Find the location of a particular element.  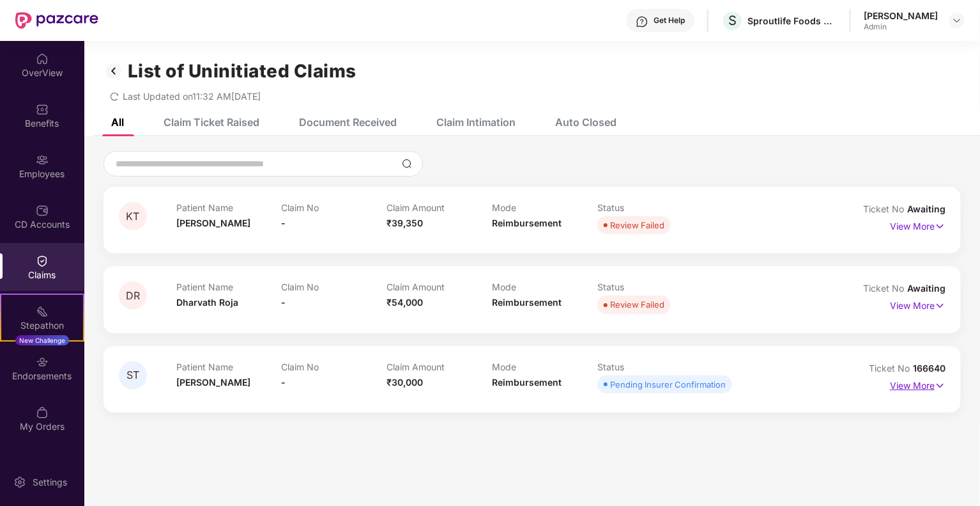

span: S is located at coordinates (732, 20).